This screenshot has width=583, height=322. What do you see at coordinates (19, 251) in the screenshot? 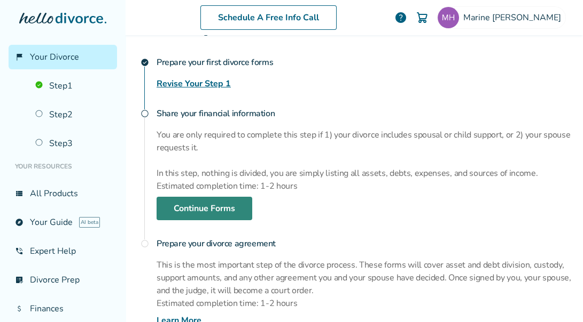
I see `span: phone_in_talk` at bounding box center [19, 251].